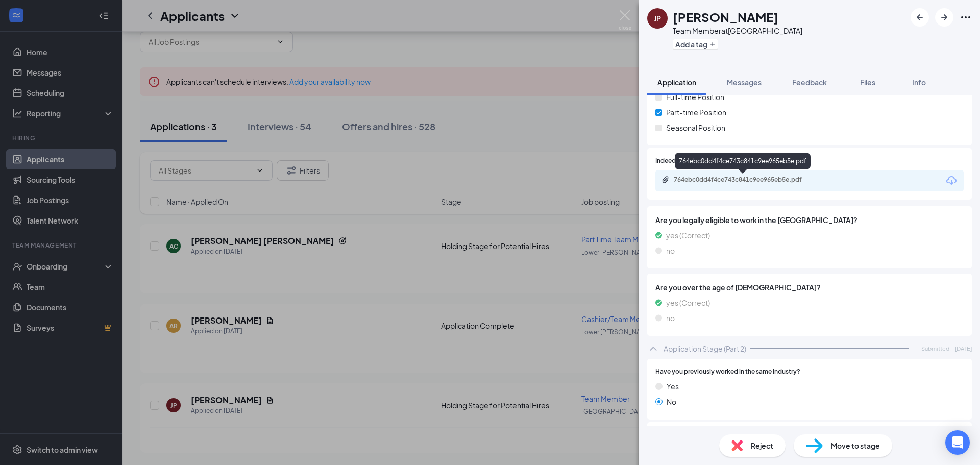 This screenshot has width=980, height=465. What do you see at coordinates (654, 348) in the screenshot?
I see `svg: ChevronUp` at bounding box center [654, 348].